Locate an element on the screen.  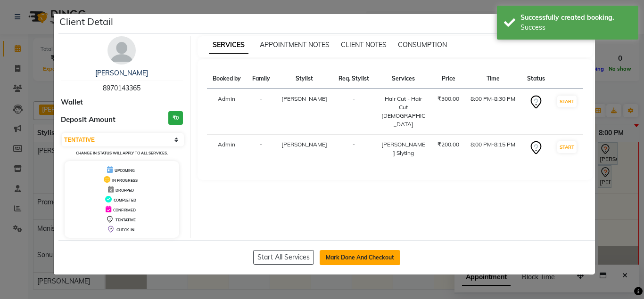
span: CLIENT NOTES is located at coordinates (364, 45).